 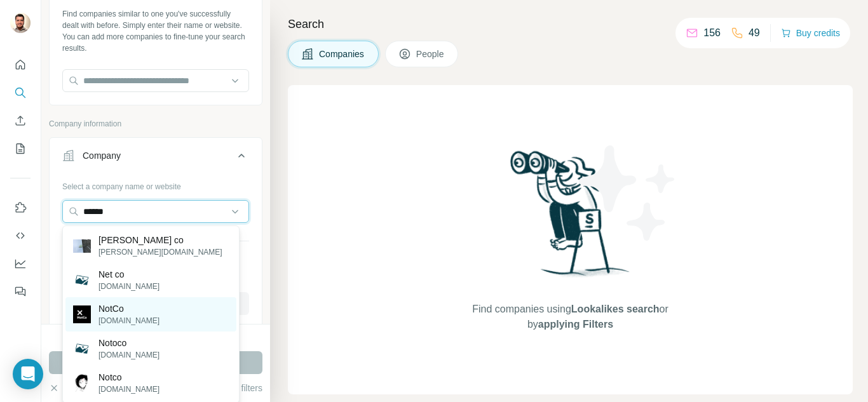 I want to click on span: Find companies using or by, so click(x=570, y=317).